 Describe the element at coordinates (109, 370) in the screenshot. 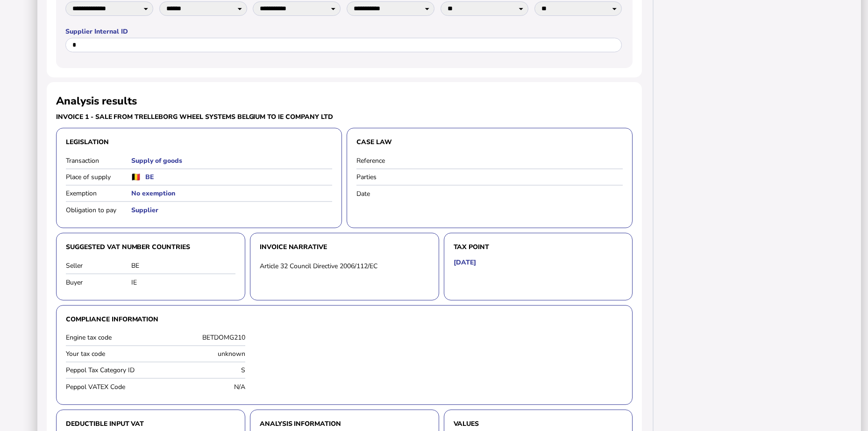

I see `label: Peppol Tax Category ID` at that location.